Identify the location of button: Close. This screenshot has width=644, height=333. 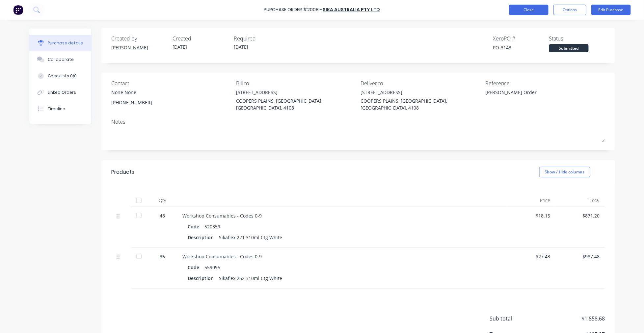
(529, 10).